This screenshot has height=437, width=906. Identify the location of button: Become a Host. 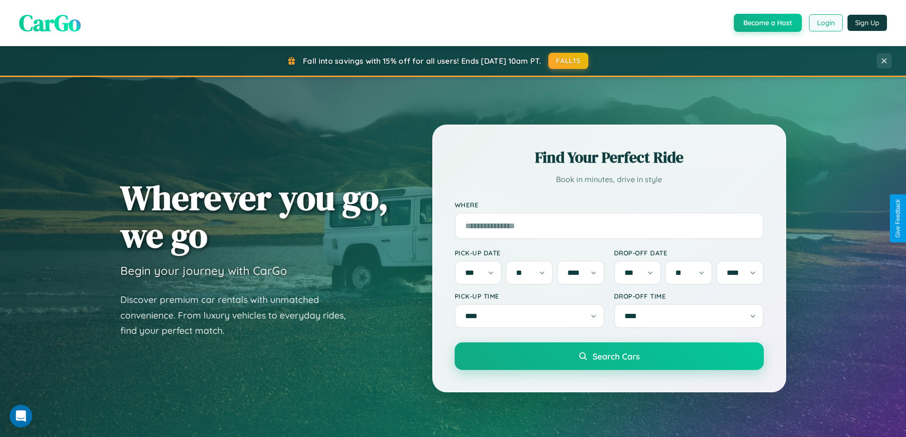
(767, 23).